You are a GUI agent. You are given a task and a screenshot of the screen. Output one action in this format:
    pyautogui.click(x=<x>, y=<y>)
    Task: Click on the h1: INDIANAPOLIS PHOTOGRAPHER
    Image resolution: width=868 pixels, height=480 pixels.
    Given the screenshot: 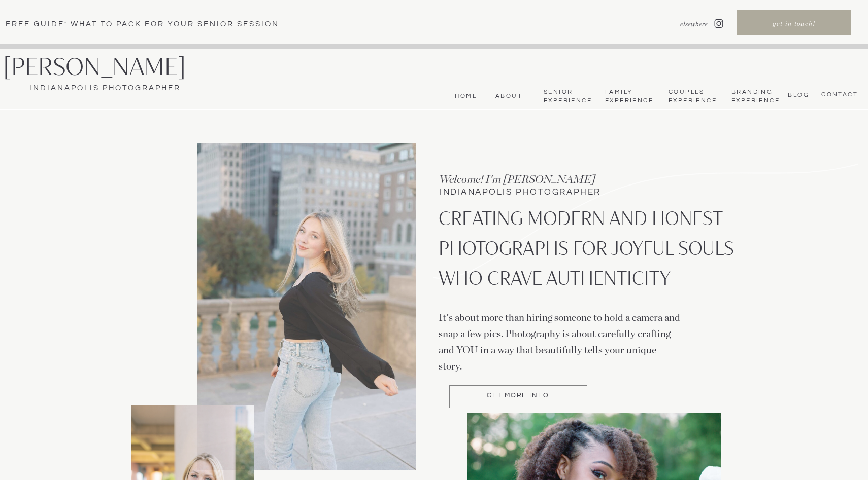 What is the action you would take?
    pyautogui.click(x=543, y=194)
    